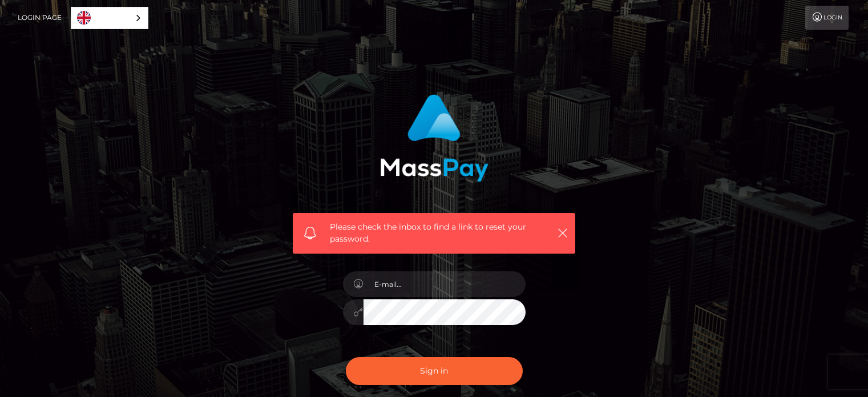 This screenshot has height=397, width=868. I want to click on aside: Language selected: English, so click(109, 18).